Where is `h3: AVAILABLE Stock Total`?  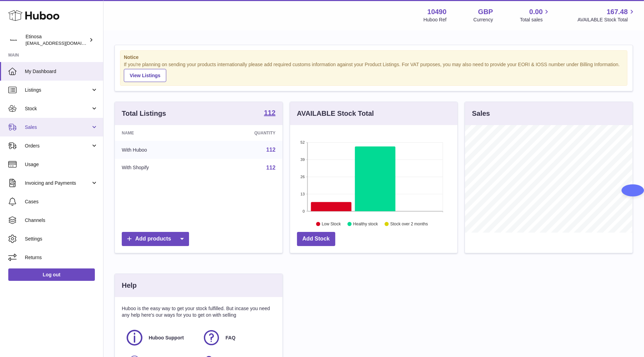 h3: AVAILABLE Stock Total is located at coordinates (335, 113).